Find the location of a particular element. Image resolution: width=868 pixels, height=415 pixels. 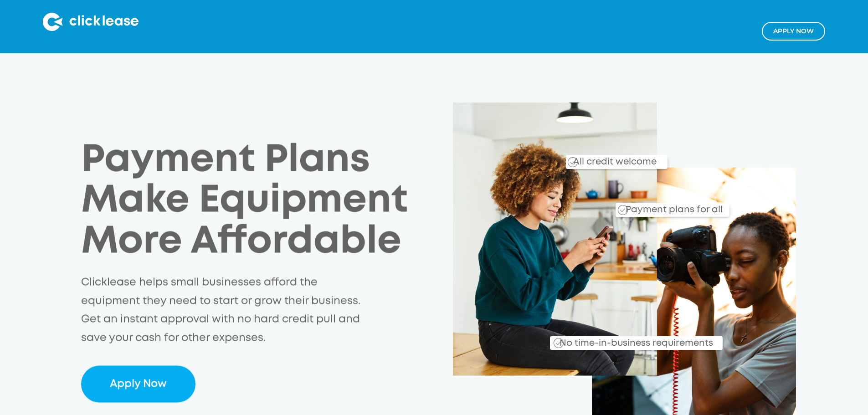

div: No time-in-business requirements is located at coordinates (614, 338).